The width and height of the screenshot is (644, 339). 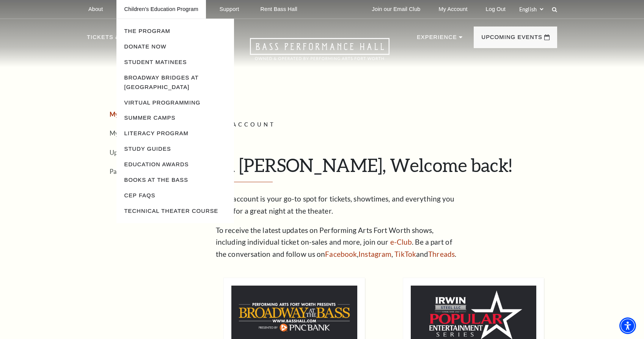 What do you see at coordinates (95, 9) in the screenshot?
I see `p: About` at bounding box center [95, 9].